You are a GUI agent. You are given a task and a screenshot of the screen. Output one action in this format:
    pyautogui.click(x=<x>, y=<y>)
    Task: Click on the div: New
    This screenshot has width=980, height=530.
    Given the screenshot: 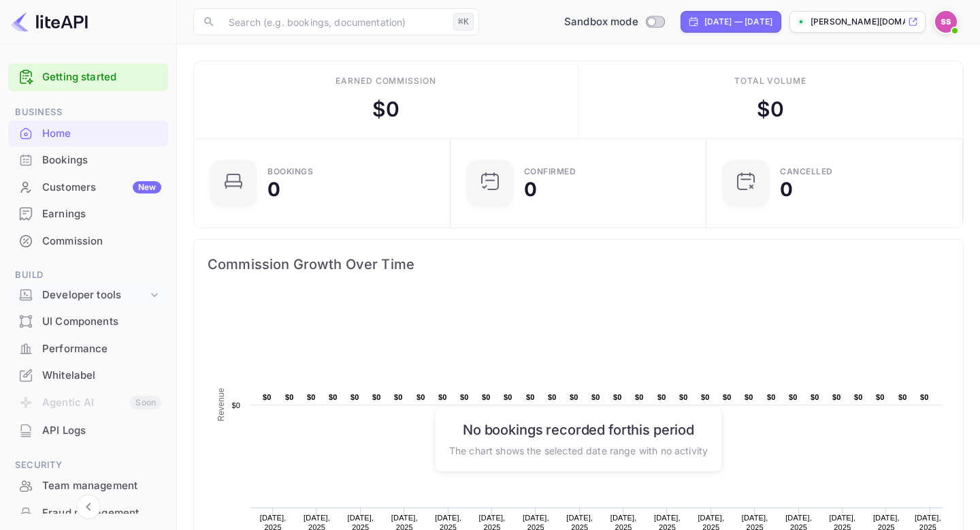 What is the action you would take?
    pyautogui.click(x=147, y=187)
    